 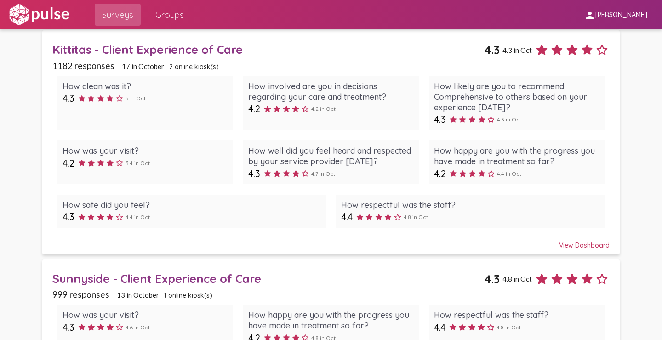 What do you see at coordinates (331, 142) in the screenshot?
I see `a: Kittitas - Client Experience of Care4.34.3 in Oct1182 responses17 in October2 online kiosk(s)How ...` at bounding box center [331, 142].